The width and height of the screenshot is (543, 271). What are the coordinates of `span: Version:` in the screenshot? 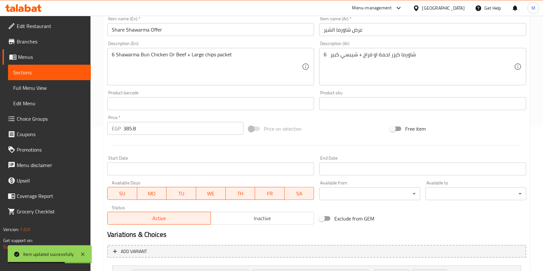 It's located at (11, 230).